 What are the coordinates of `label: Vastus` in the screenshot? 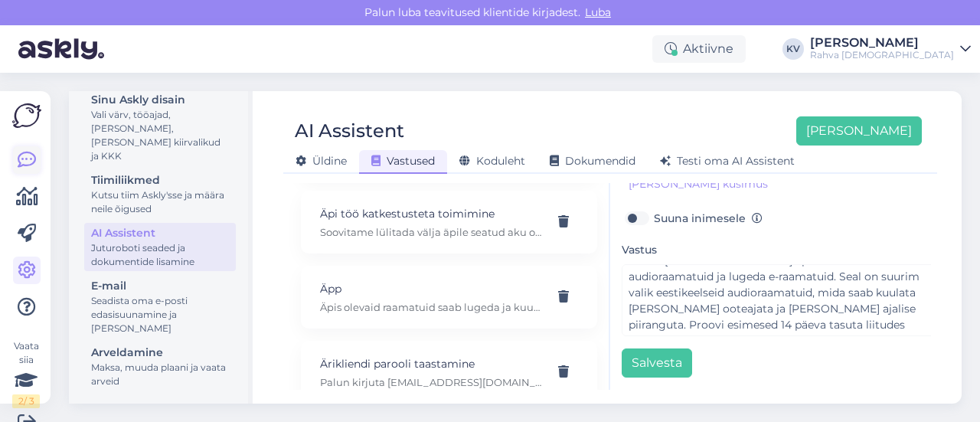 It's located at (642, 250).